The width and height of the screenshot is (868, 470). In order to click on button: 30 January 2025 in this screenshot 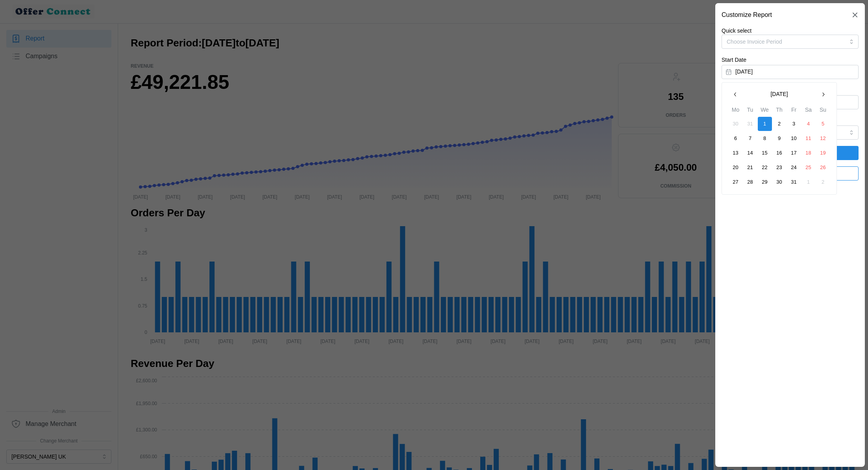, I will do `click(779, 182)`.